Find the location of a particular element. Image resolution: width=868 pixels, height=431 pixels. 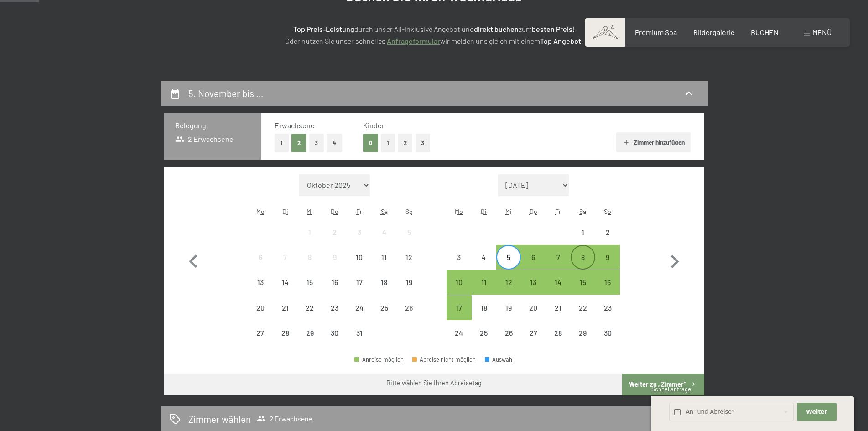

div: Thu Nov 06 2025 is located at coordinates (533, 257).